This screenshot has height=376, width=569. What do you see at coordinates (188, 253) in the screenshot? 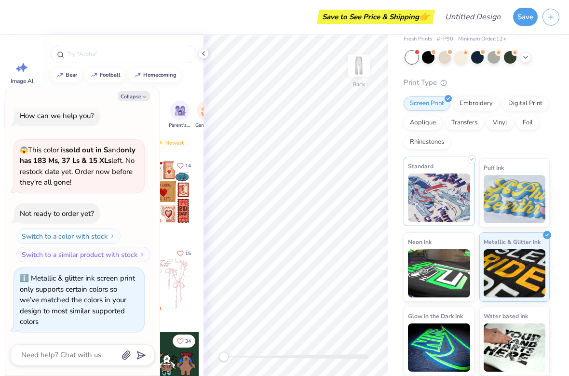
I see `span: 15` at bounding box center [188, 253].